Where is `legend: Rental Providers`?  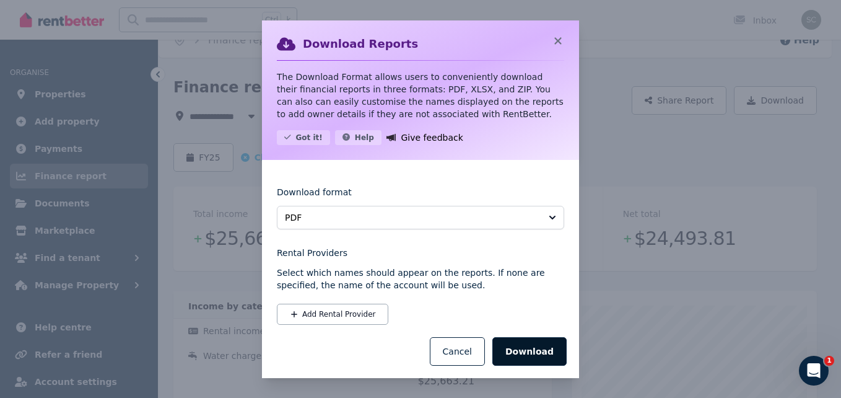 legend: Rental Providers is located at coordinates (420, 253).